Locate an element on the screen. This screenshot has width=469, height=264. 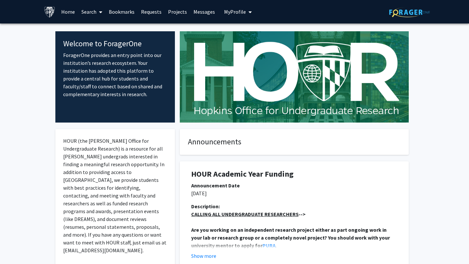
a: Bookmarks is located at coordinates (122, 12).